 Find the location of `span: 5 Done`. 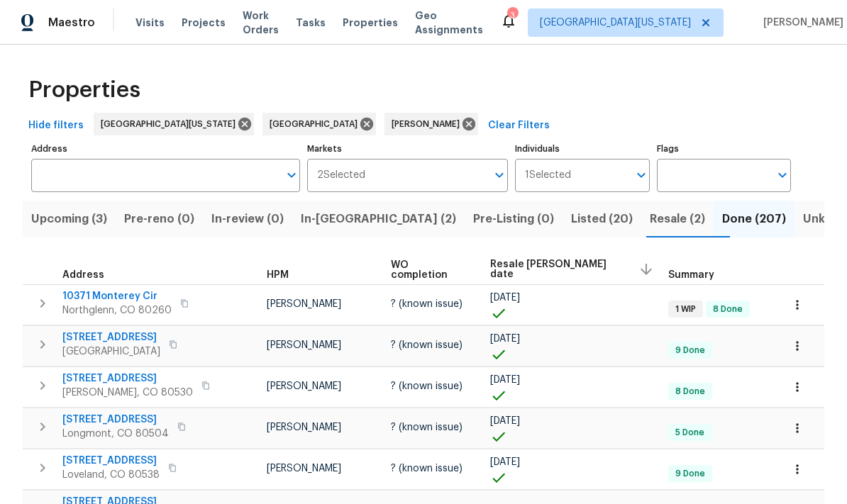

span: 5 Done is located at coordinates (689, 433).